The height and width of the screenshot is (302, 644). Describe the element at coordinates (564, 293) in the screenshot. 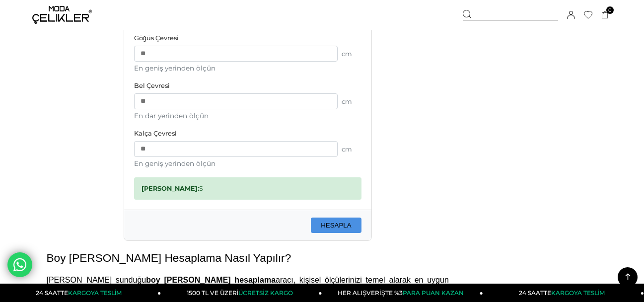

I see `a: 24 SAATTEKARGOYA TESLİM` at that location.